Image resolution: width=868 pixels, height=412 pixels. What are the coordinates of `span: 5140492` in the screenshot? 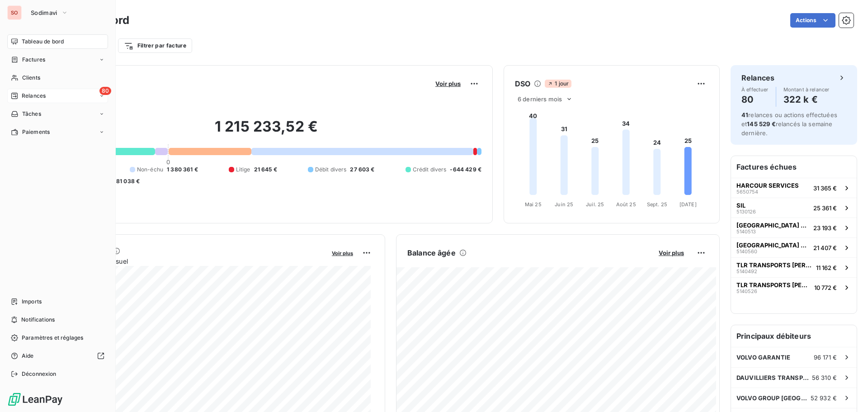 It's located at (747, 271).